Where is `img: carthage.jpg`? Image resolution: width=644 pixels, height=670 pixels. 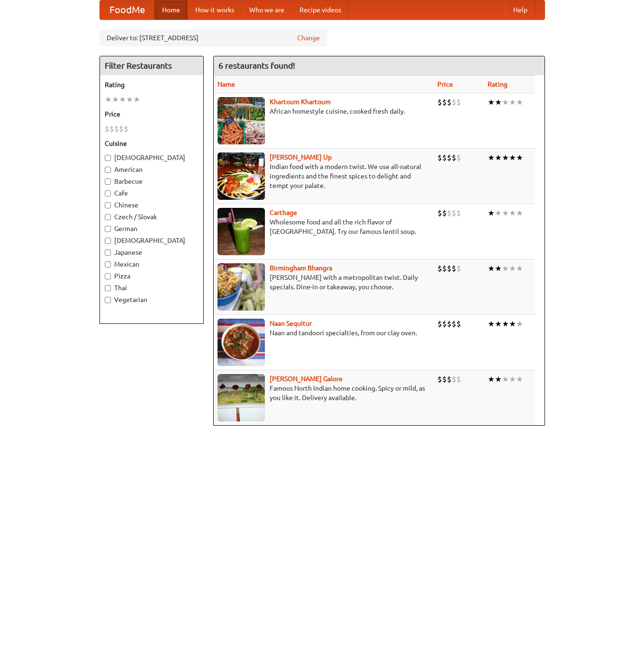
img: carthage.jpg is located at coordinates (241, 232).